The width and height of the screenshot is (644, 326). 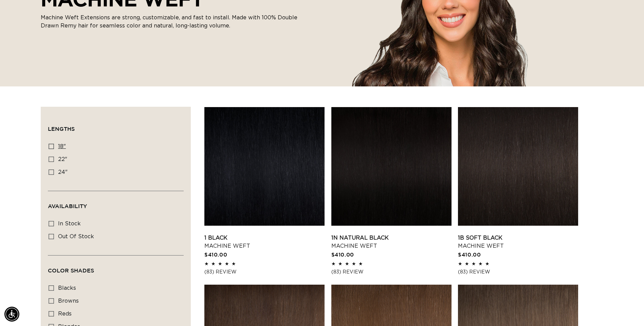 I want to click on div: Accessibility Menu, so click(x=12, y=315).